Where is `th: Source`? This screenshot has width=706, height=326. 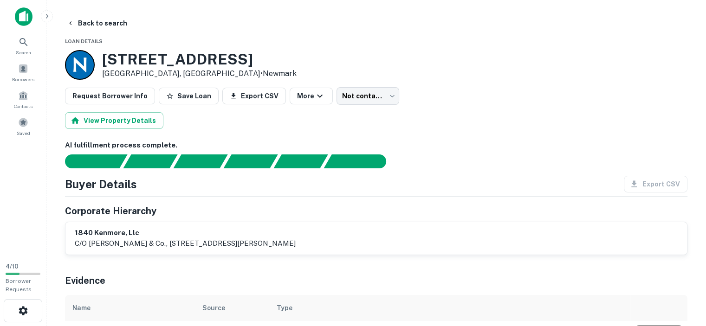 th: Source is located at coordinates (232, 308).